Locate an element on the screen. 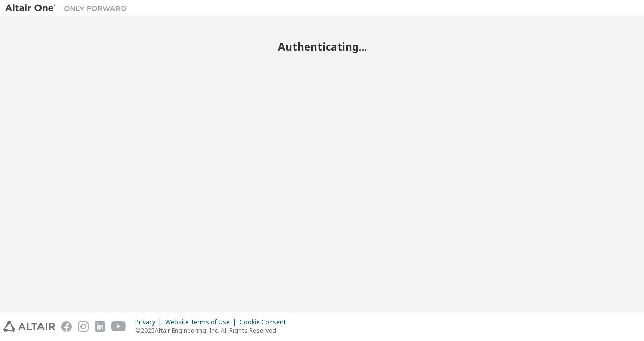 The image size is (644, 341). img: instagram.svg is located at coordinates (83, 326).